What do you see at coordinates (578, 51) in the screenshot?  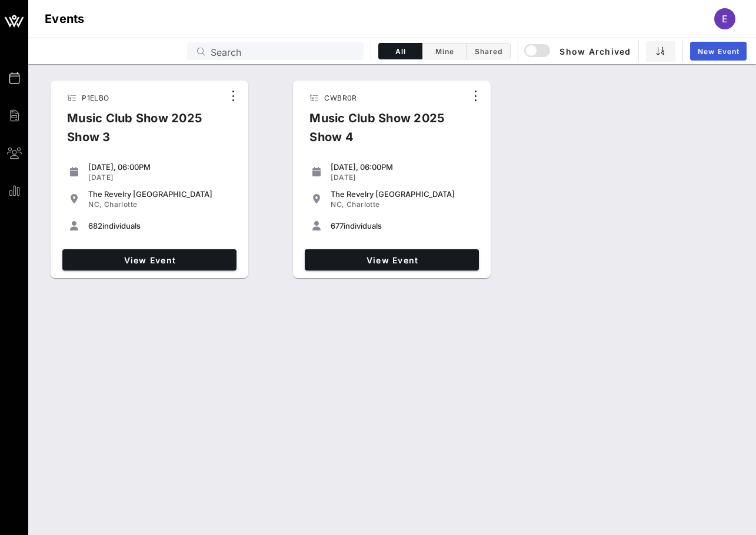 I see `button: Show Archived` at bounding box center [578, 51].